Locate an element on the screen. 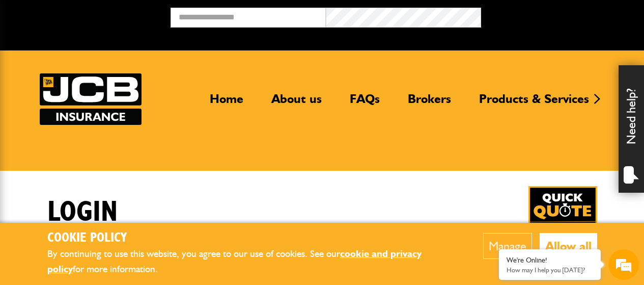 This screenshot has width=644, height=285. h2: Cookie Policy is located at coordinates (250, 238).